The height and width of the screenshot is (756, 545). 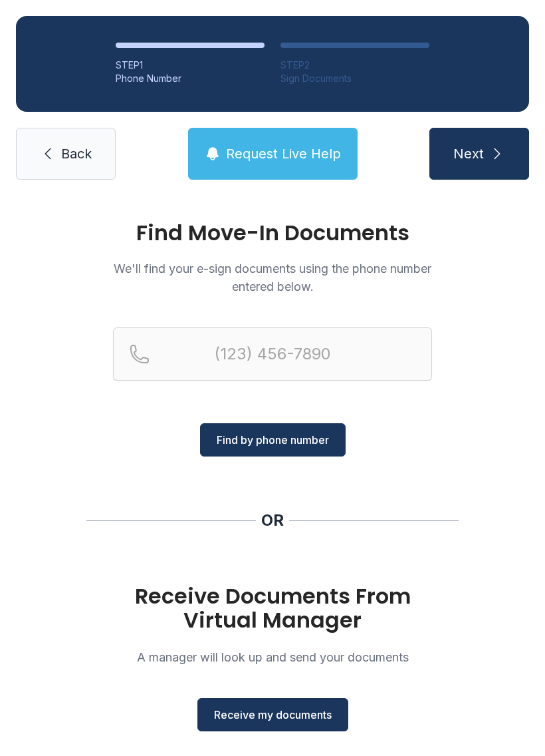 I want to click on h1: Find Move-In Documents, so click(x=272, y=233).